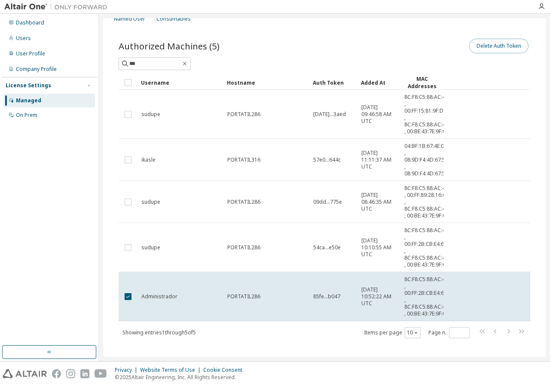 The height and width of the screenshot is (386, 550). I want to click on div: User Profile, so click(30, 54).